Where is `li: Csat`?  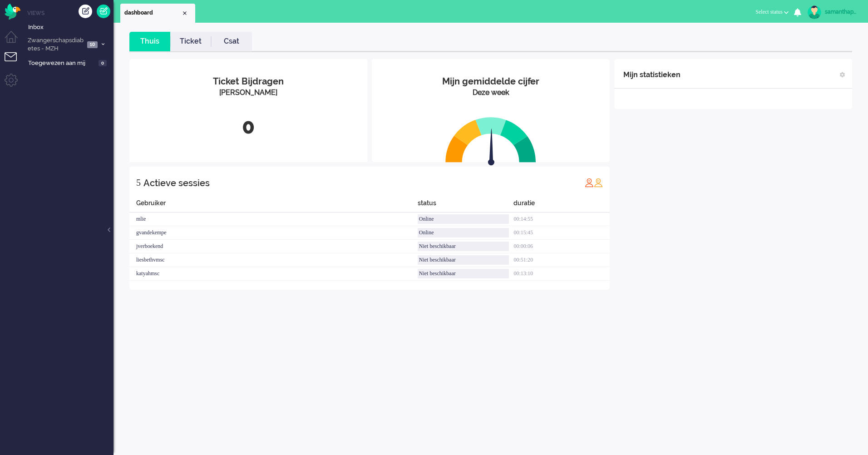
li: Csat is located at coordinates (231, 41).